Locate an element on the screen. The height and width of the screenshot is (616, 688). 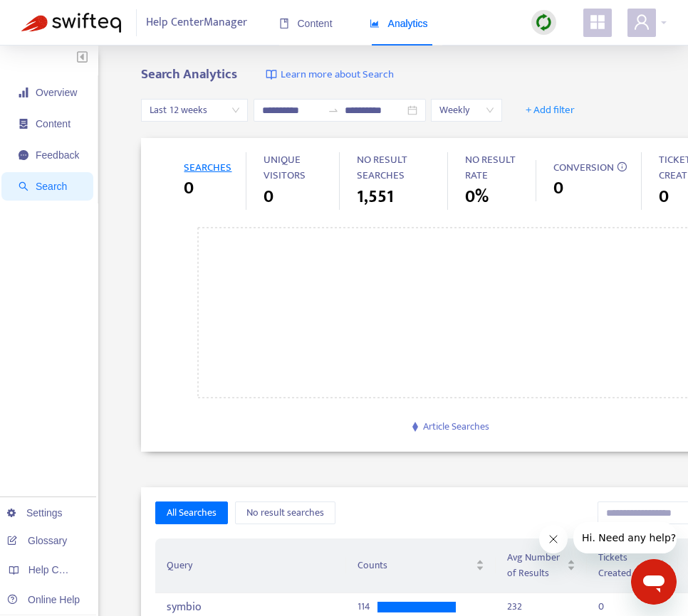
span: 1,551 is located at coordinates (375, 197).